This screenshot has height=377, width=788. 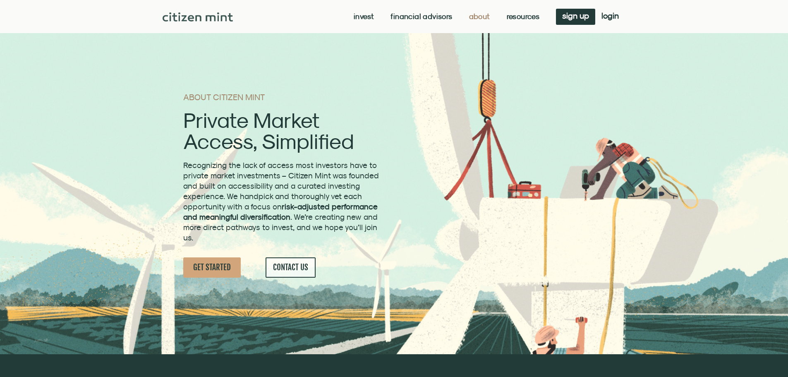 What do you see at coordinates (576, 16) in the screenshot?
I see `span: sign up` at bounding box center [576, 16].